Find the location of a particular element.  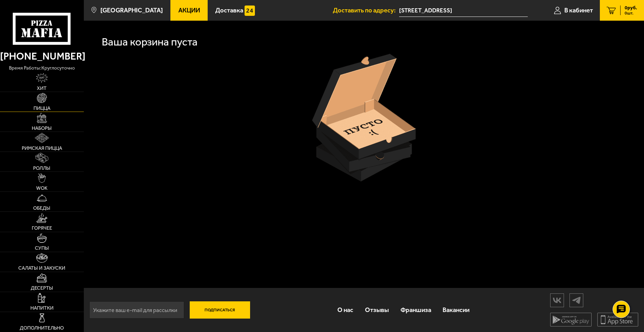

span: Дополнительно is located at coordinates (42, 328).